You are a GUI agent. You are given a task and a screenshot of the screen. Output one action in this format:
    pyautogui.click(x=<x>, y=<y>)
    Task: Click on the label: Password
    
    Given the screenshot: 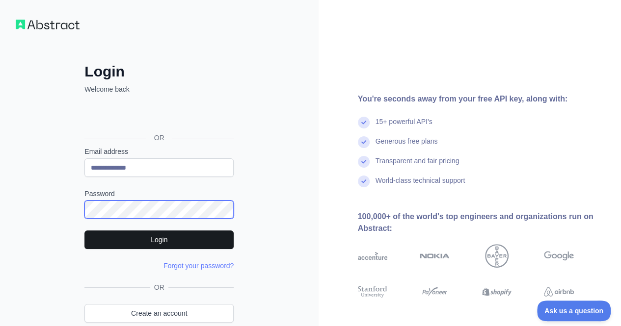 What is the action you would take?
    pyautogui.click(x=159, y=194)
    